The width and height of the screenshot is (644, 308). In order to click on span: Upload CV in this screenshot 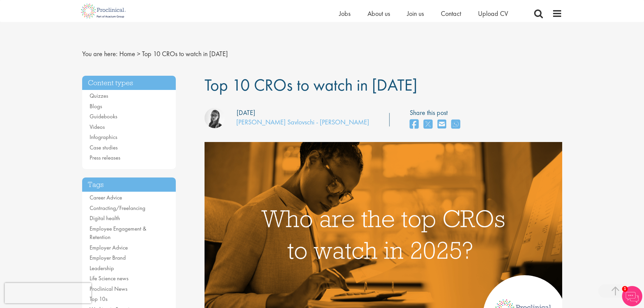, I will do `click(493, 14)`.